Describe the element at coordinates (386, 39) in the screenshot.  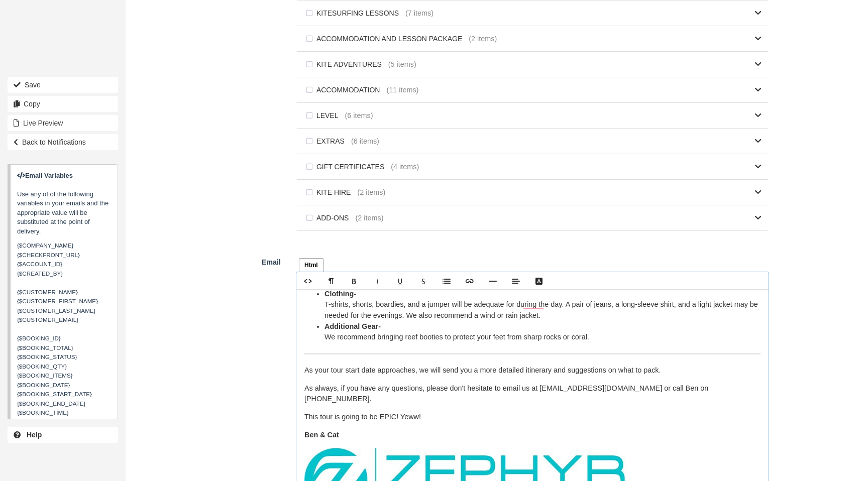
I see `span: ACCOMMODATION AND LESSON PACKAGE` at that location.